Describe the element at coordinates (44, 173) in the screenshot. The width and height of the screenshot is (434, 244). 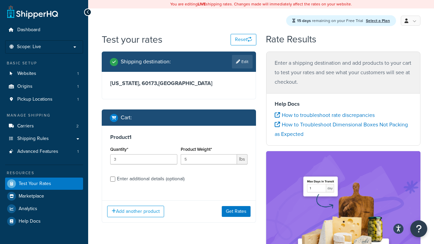
I see `div: Resources` at that location.